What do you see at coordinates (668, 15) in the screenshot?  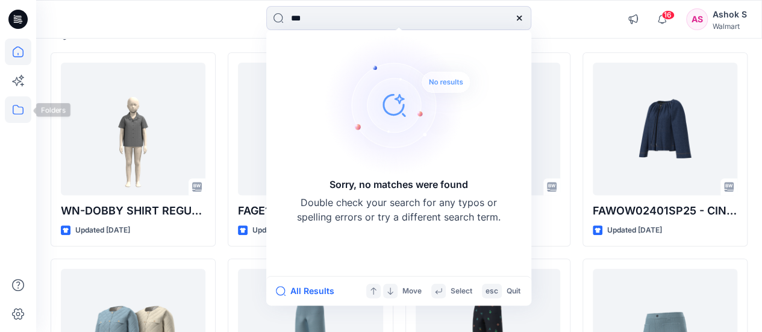 I see `span: 16` at bounding box center [668, 15].